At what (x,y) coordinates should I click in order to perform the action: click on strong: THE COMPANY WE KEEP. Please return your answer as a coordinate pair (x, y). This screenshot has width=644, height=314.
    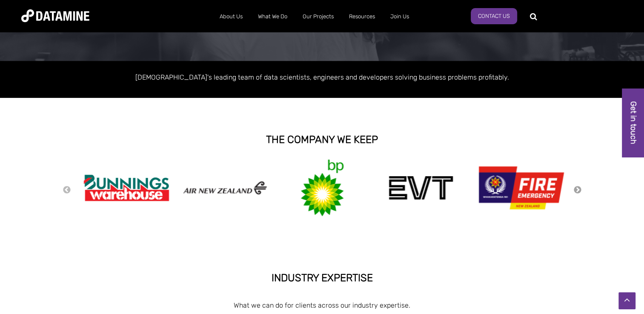
    Looking at the image, I should click on (322, 140).